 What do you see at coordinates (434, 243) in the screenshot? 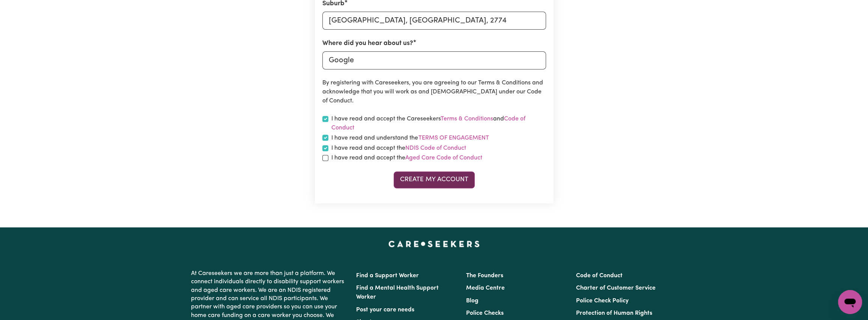
I see `a: Careseekers home page` at bounding box center [434, 243].